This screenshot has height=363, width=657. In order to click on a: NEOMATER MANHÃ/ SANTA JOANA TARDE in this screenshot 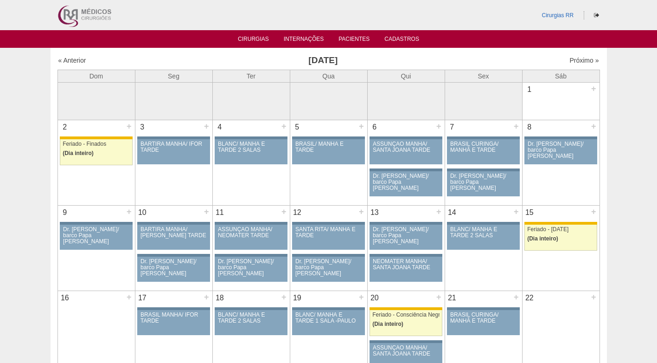, I will do `click(406, 269)`.